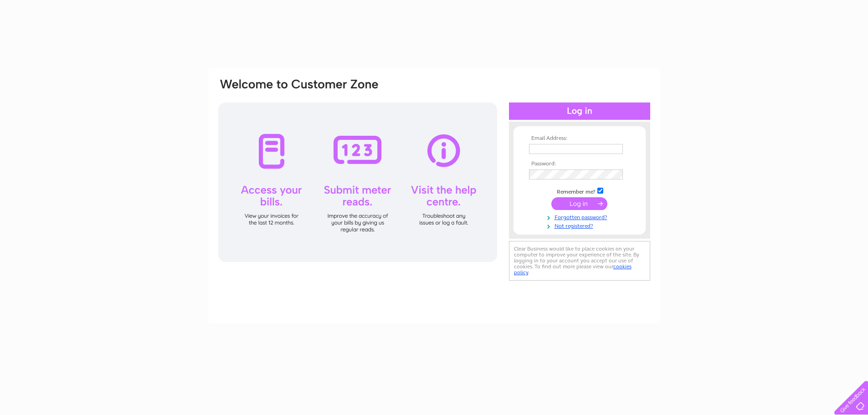 This screenshot has width=868, height=415. I want to click on td: Remember me?, so click(579, 191).